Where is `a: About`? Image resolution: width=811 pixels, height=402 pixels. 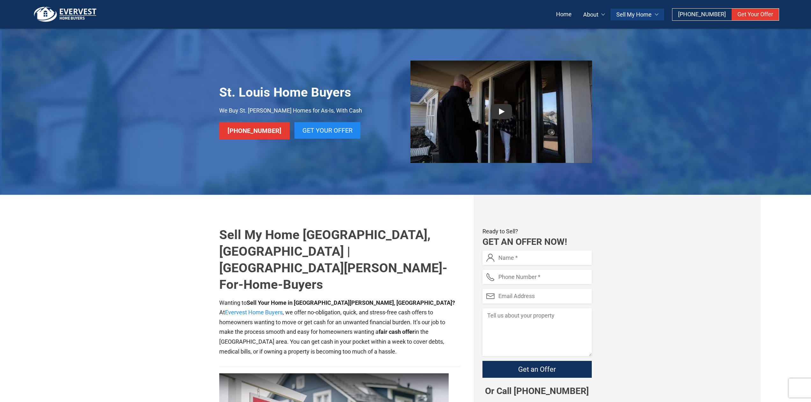 a: About is located at coordinates (594, 14).